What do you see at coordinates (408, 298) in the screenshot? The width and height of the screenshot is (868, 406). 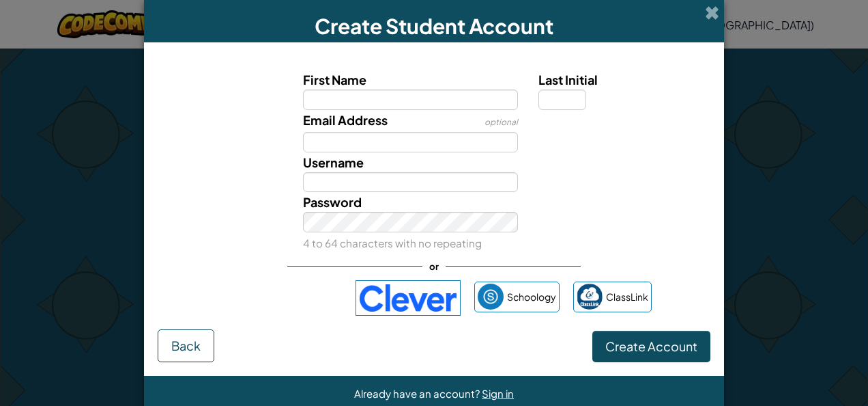 I see `img: clever-logo-blue.png` at bounding box center [408, 298].